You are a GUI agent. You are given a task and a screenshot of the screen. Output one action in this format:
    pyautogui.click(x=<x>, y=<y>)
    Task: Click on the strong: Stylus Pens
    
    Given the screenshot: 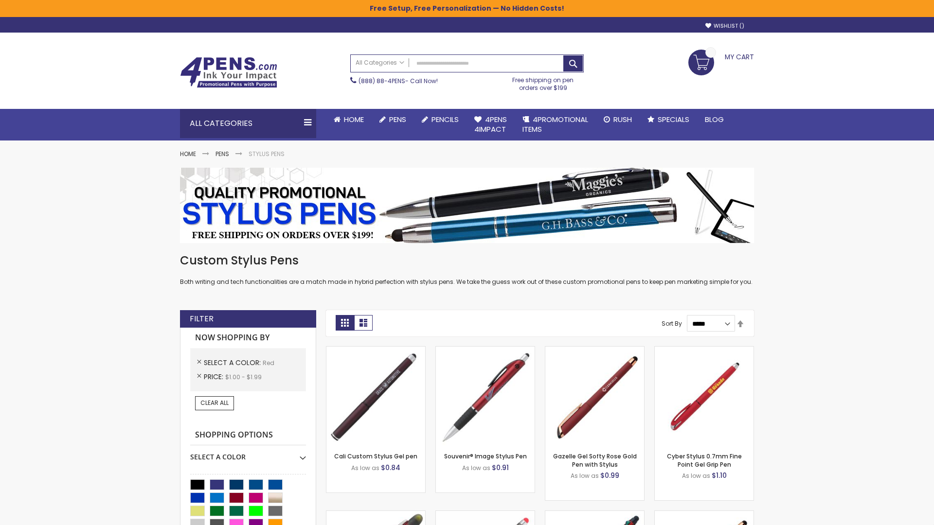 What is the action you would take?
    pyautogui.click(x=266, y=154)
    